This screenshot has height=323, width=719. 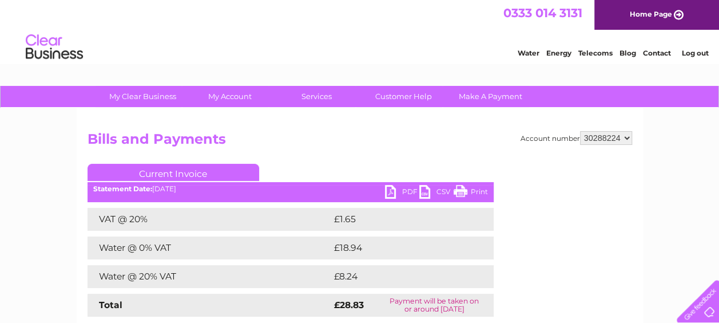 I want to click on a: My Account, so click(x=229, y=96).